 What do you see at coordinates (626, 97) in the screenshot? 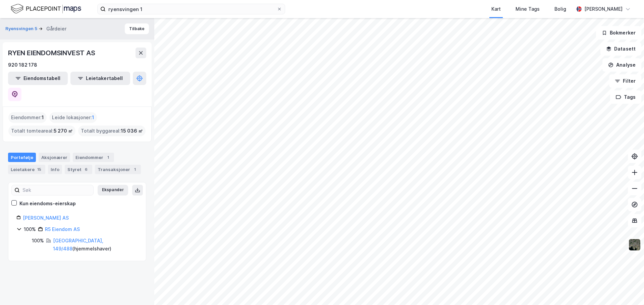
I see `button: Tags` at bounding box center [626, 97].